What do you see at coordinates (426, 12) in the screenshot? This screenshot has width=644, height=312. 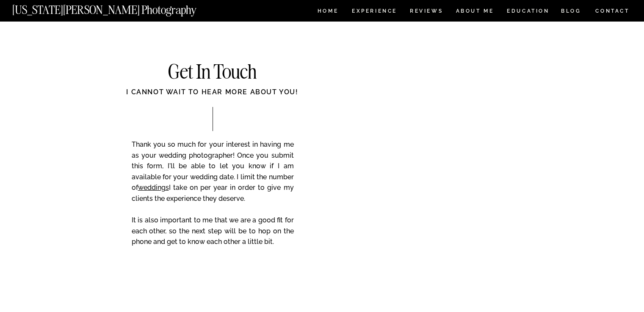 I see `nav: REVIEWS` at bounding box center [426, 12].